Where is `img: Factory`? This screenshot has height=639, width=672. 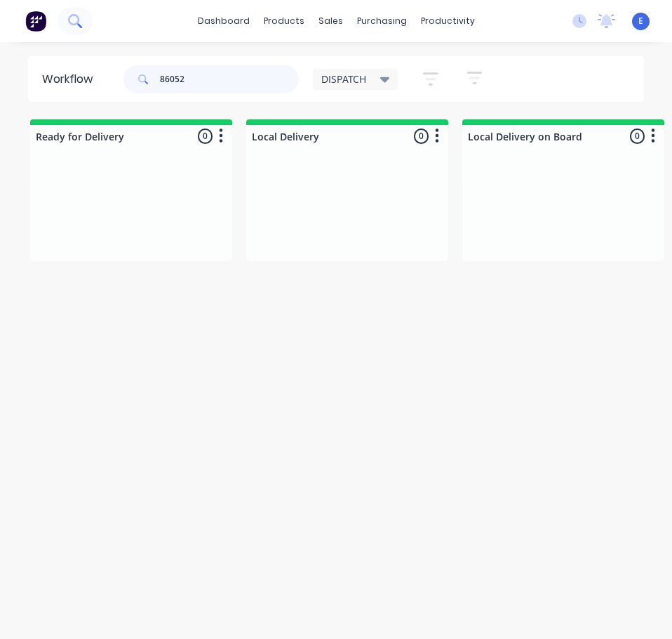 img: Factory is located at coordinates (36, 21).